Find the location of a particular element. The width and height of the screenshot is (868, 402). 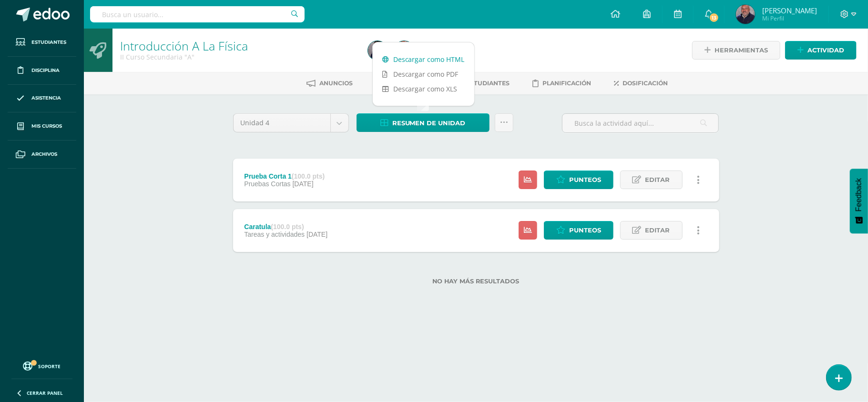

span: Soporte is located at coordinates (50, 366).